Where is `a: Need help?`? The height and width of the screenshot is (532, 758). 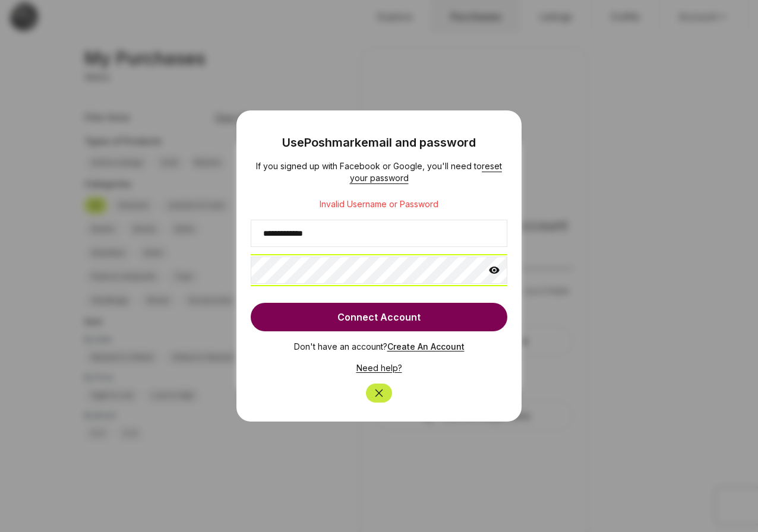 a: Need help? is located at coordinates (379, 368).